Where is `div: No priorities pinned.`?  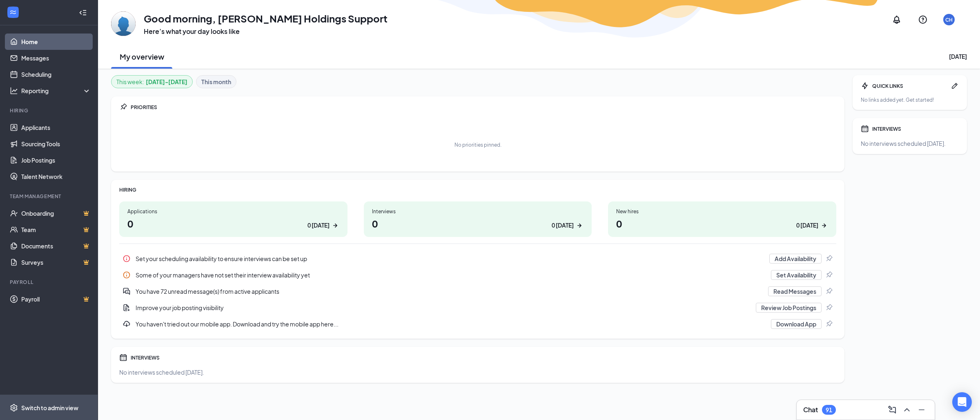 div: No priorities pinned. is located at coordinates (478, 144).